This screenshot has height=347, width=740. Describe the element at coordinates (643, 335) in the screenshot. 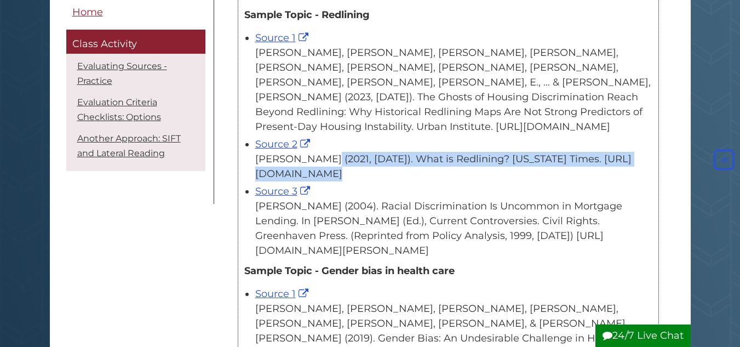

I see `button: 24/7 Live Chat` at that location.